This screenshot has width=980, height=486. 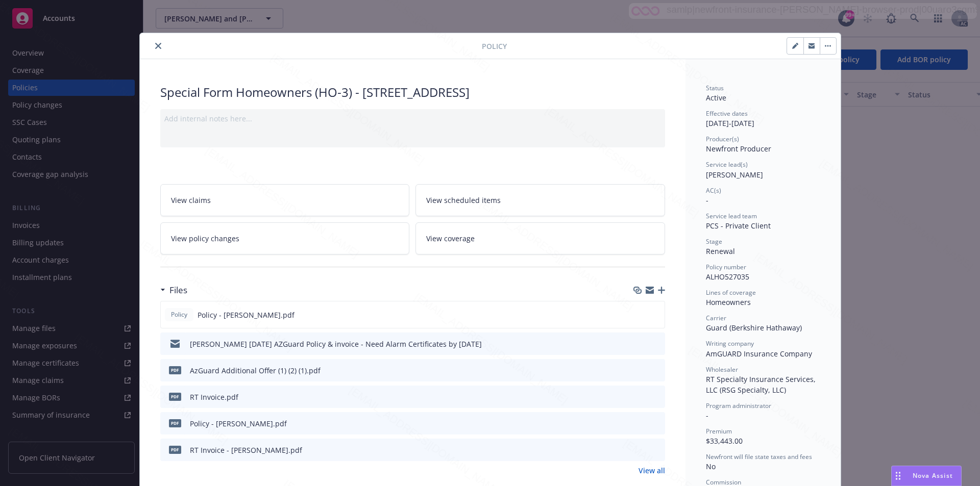 What do you see at coordinates (722, 138) in the screenshot?
I see `span: Producer(s)` at bounding box center [722, 138].